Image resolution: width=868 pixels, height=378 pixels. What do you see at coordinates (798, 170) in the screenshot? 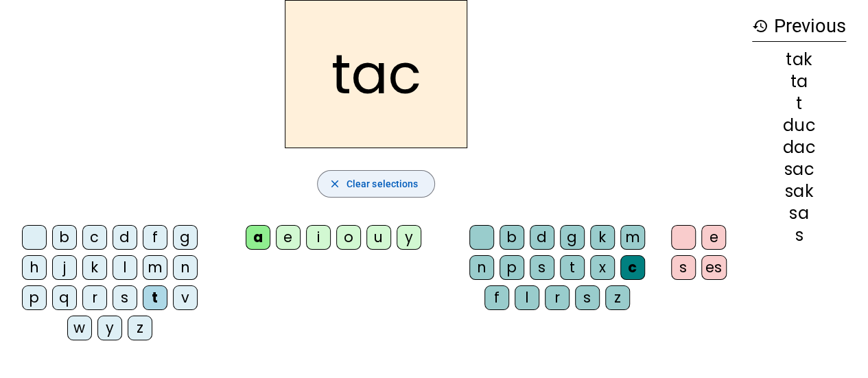
I see `div: sac` at bounding box center [798, 170].